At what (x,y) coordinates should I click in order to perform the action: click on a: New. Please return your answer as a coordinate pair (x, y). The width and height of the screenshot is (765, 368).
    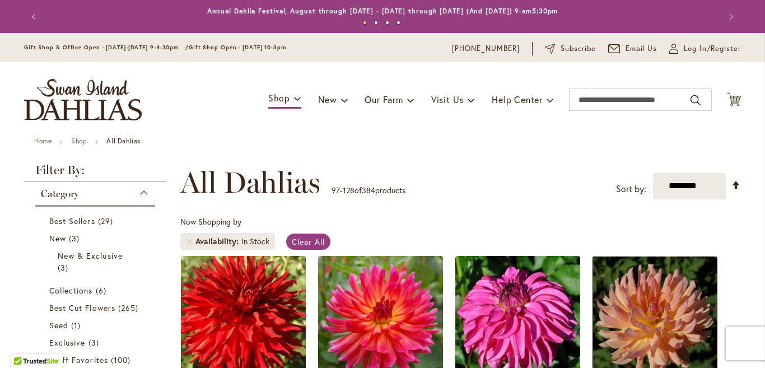
    Looking at the image, I should click on (96, 238).